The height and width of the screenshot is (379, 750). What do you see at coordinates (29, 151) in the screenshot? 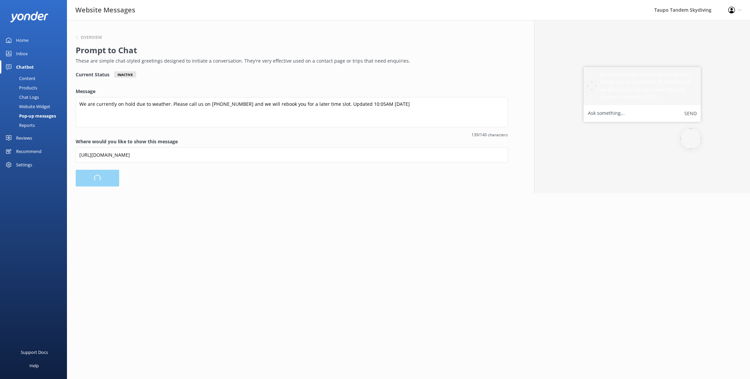
I see `div: Recommend` at bounding box center [29, 151].